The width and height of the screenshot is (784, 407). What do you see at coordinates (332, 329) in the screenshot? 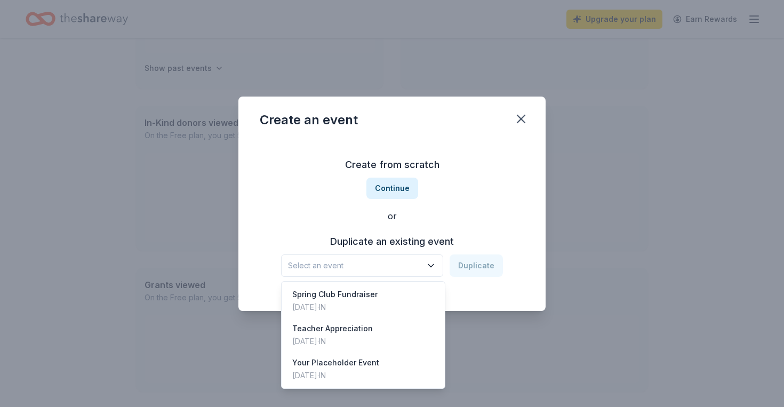
I see `div: Teacher Appreciation` at bounding box center [332, 329].